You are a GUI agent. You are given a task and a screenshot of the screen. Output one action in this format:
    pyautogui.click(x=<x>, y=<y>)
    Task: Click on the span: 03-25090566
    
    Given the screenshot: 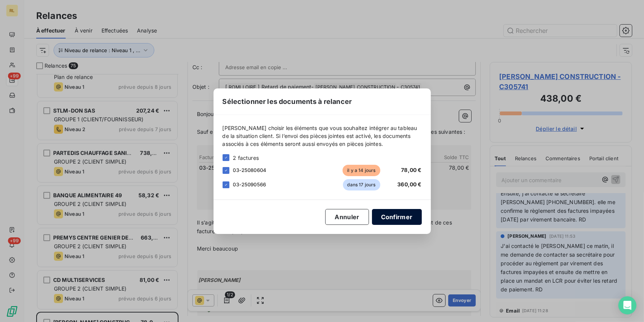 What is the action you would take?
    pyautogui.click(x=250, y=184)
    